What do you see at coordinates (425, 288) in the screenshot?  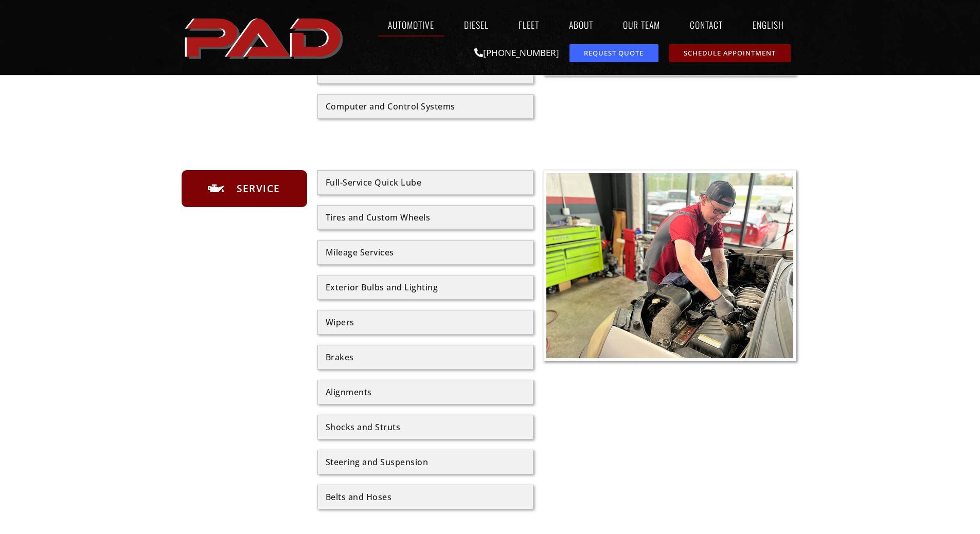 I see `div: Exterior Bulbs and Lighting` at bounding box center [425, 288].